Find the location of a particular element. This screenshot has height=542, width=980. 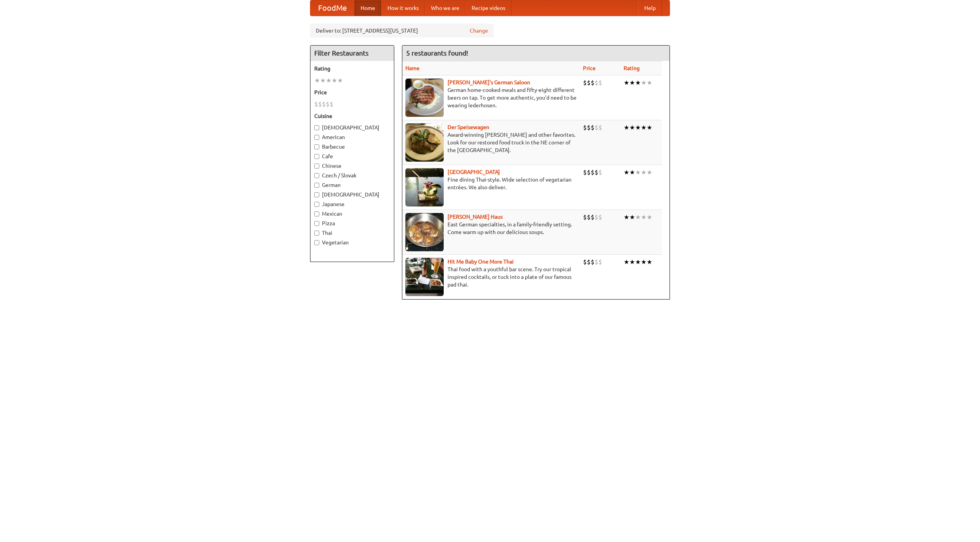

a: How it works is located at coordinates (403, 8).